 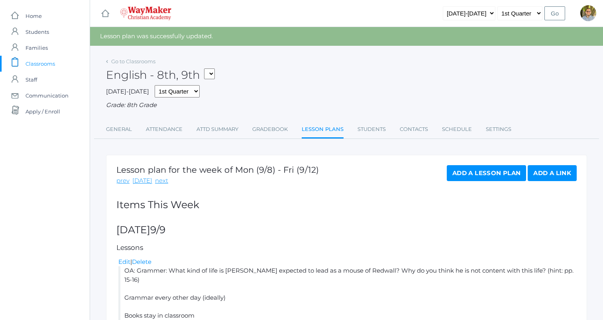 I want to click on h5: Lessons, so click(x=346, y=248).